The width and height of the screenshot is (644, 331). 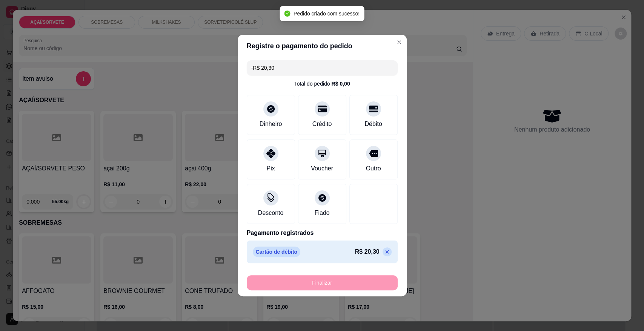 I want to click on p: Pagamento registrados, so click(x=322, y=233).